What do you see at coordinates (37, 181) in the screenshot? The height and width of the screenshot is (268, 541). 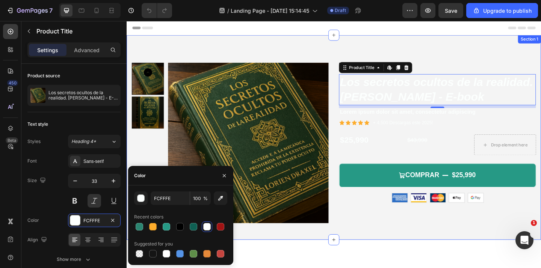 I see `div: Size` at bounding box center [37, 181].